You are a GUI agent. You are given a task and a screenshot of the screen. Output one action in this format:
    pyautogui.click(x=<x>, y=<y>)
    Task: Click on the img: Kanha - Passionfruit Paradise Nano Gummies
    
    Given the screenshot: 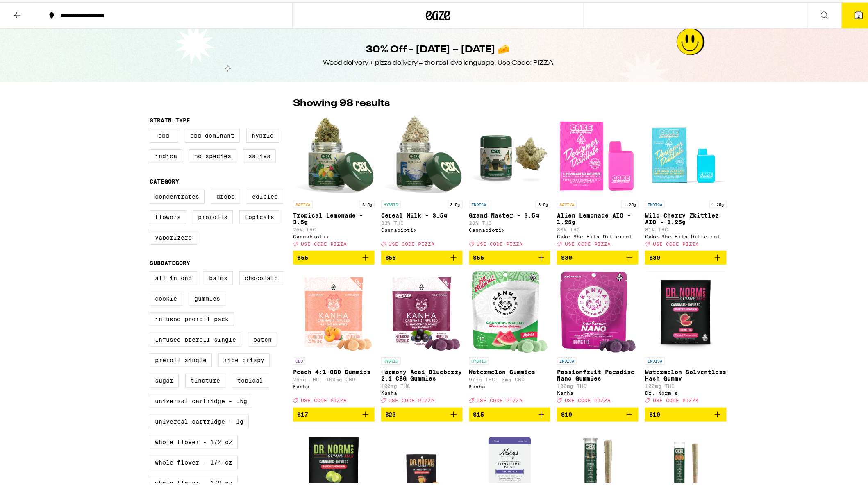 What is the action you would take?
    pyautogui.click(x=598, y=310)
    